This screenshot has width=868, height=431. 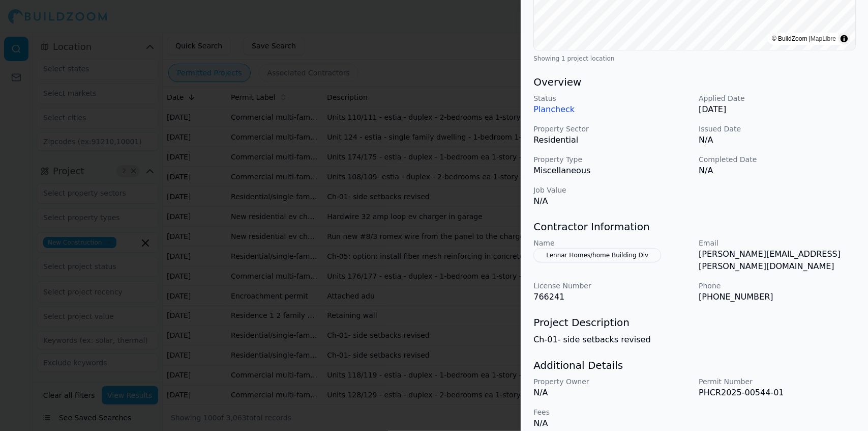 I want to click on summary: Toggle attribution, so click(x=844, y=39).